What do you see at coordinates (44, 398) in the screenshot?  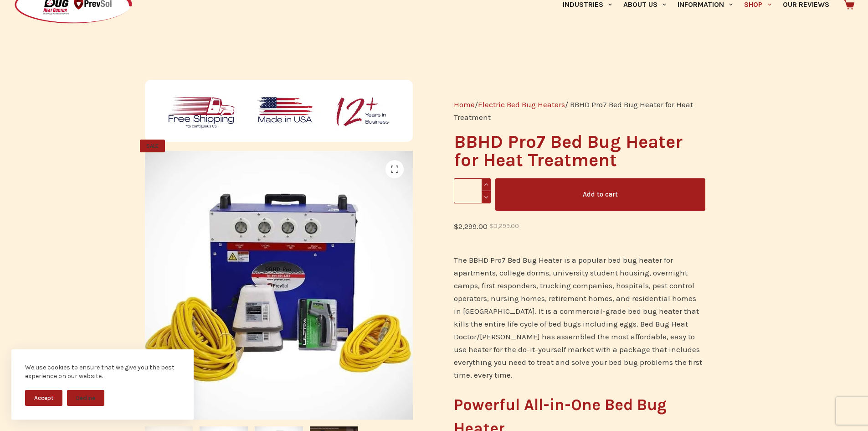 I see `button: Accept` at bounding box center [44, 398].